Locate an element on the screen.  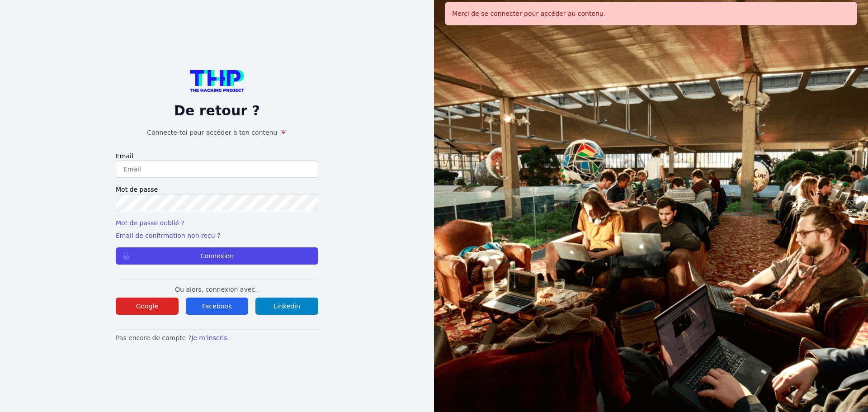
button: Connexion is located at coordinates (217, 256).